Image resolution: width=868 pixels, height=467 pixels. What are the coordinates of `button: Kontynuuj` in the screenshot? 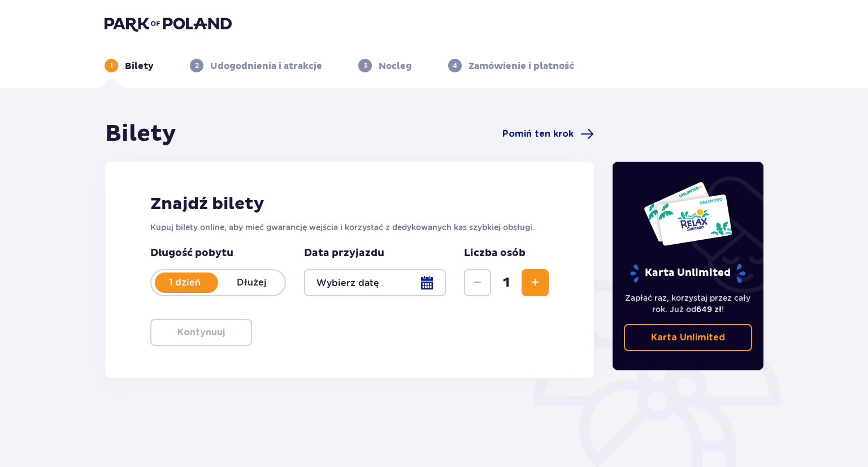 It's located at (201, 332).